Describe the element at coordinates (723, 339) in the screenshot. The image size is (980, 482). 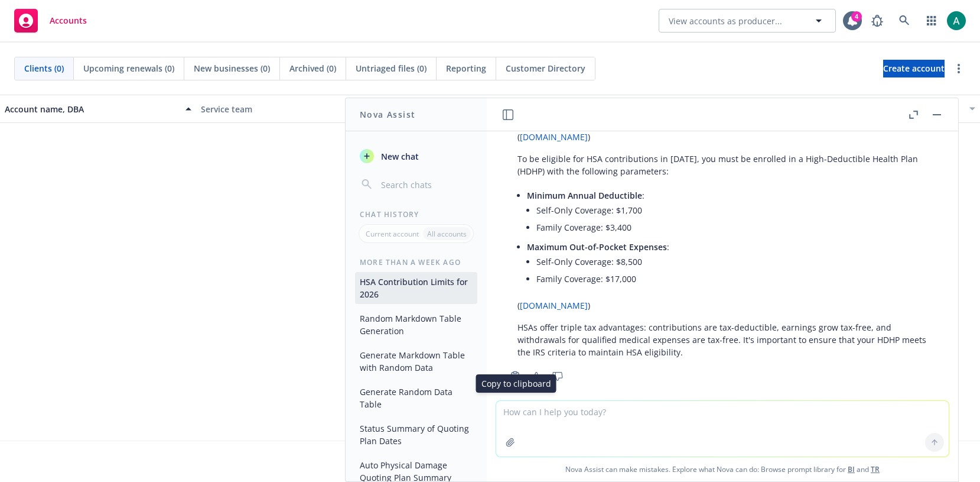
I see `p: HSAs offer triple tax advantages: contributions are tax-deductible, earnings grow tax-free, and w...` at that location.